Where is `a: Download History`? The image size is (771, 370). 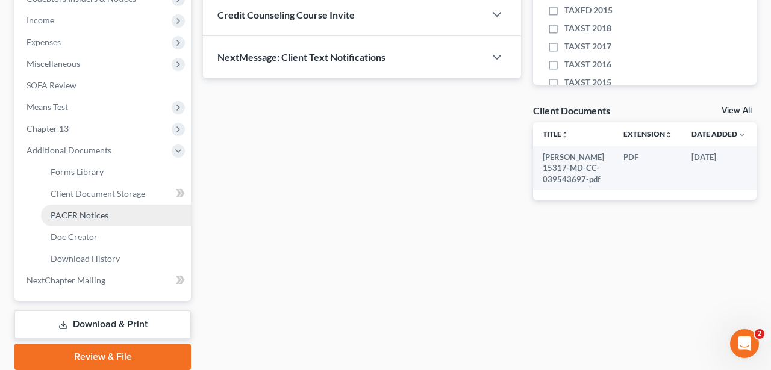 a: Download History is located at coordinates (116, 259).